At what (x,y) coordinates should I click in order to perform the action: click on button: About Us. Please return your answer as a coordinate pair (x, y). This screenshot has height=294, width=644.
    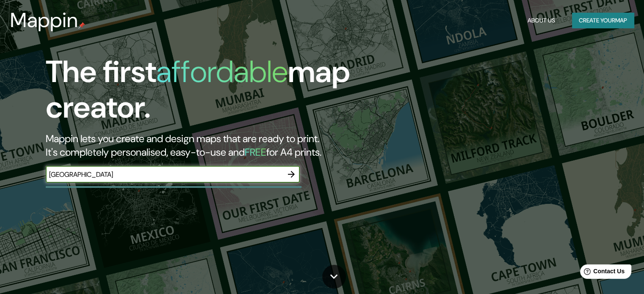
    Looking at the image, I should click on (542, 21).